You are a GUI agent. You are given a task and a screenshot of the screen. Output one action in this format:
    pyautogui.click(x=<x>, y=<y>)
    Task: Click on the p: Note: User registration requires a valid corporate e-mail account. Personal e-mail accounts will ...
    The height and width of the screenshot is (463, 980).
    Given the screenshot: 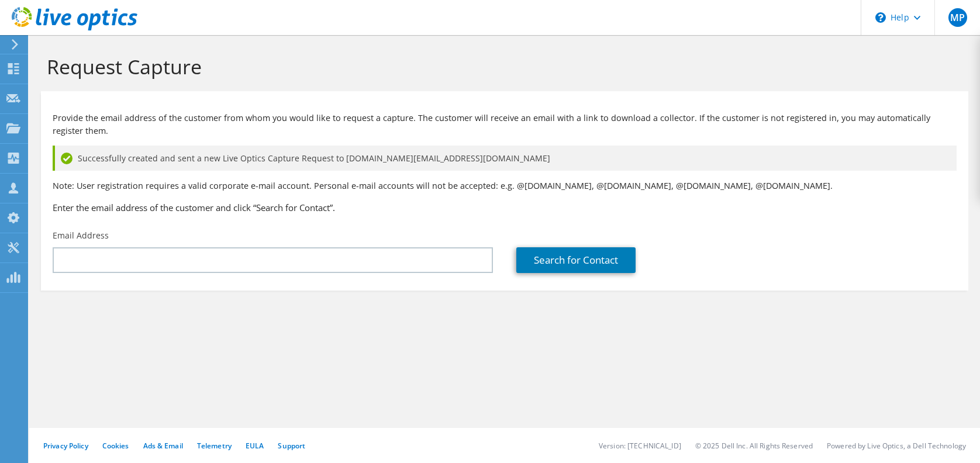 What is the action you would take?
    pyautogui.click(x=504, y=186)
    